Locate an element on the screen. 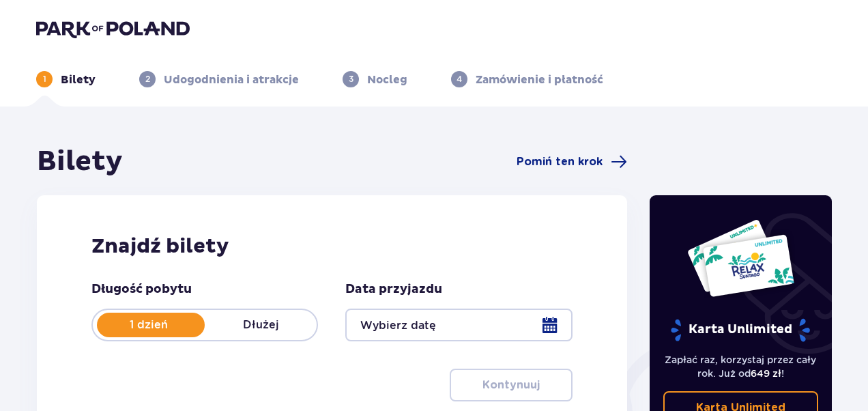 This screenshot has height=411, width=868. div: 3Nocleg is located at coordinates (375, 79).